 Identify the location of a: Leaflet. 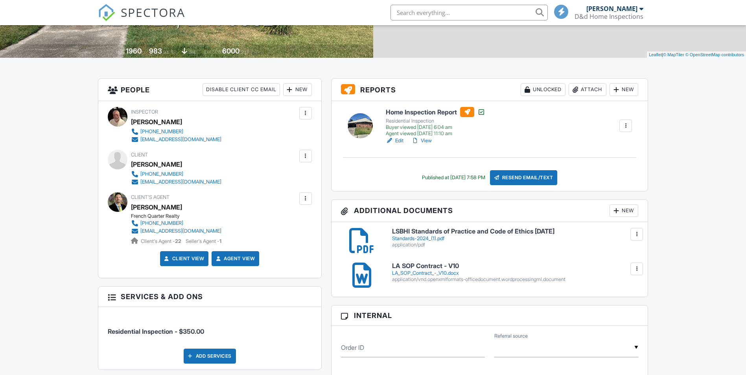
(655, 55).